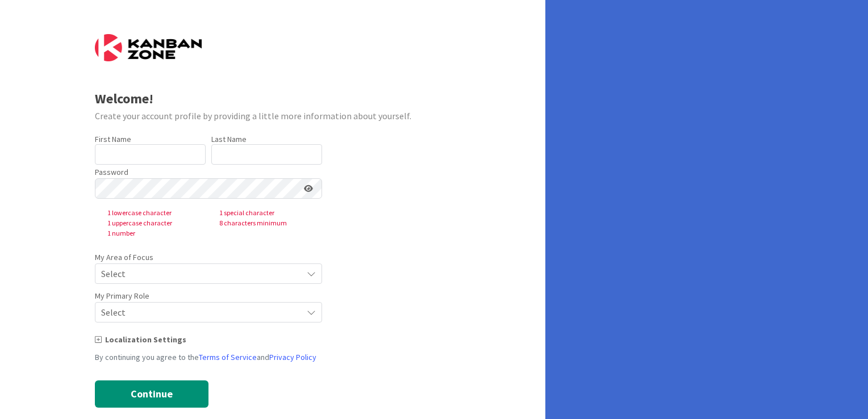  Describe the element at coordinates (111, 172) in the screenshot. I see `label: Password` at that location.